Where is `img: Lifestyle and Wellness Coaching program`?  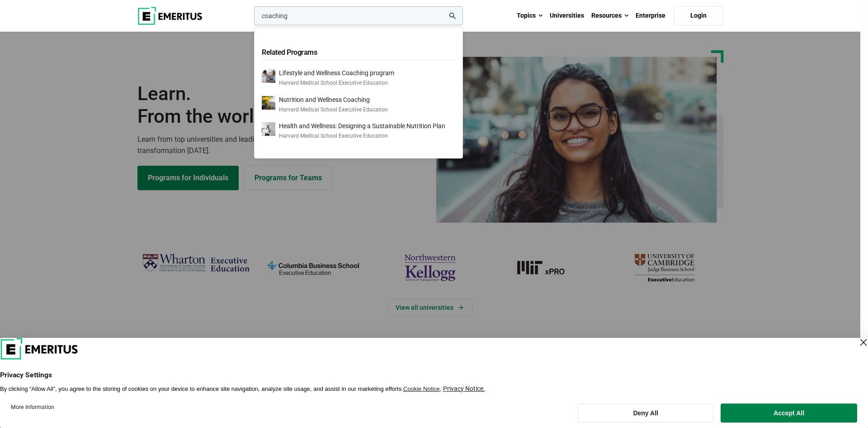 img: Lifestyle and Wellness Coaching program is located at coordinates (269, 76).